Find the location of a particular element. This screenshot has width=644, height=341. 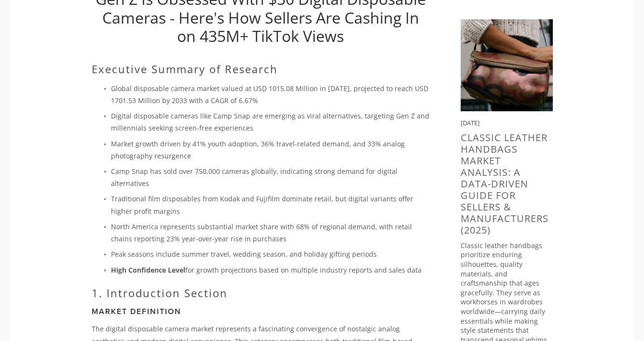

p: Market growth driven by 41% youth adoption, 36% travel-related demand, and 33% analog photography... is located at coordinates (270, 150).